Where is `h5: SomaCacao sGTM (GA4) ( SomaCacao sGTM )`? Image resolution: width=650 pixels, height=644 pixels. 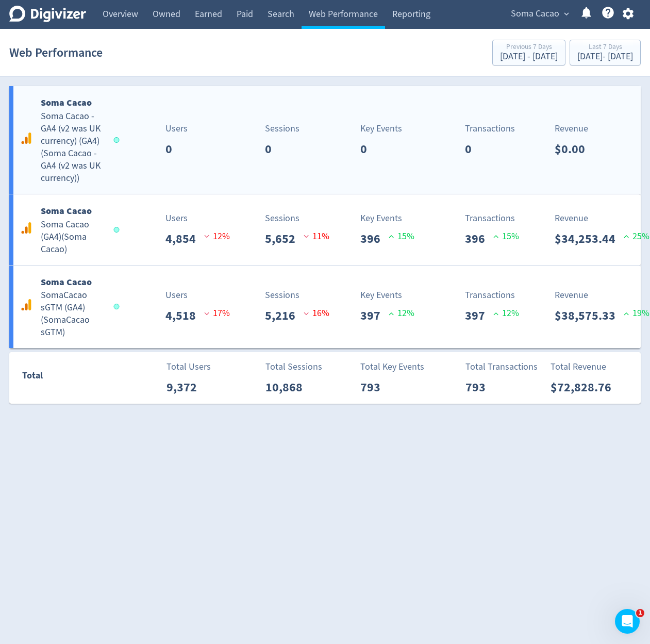 h5: SomaCacao sGTM (GA4) ( SomaCacao sGTM ) is located at coordinates (72, 314).